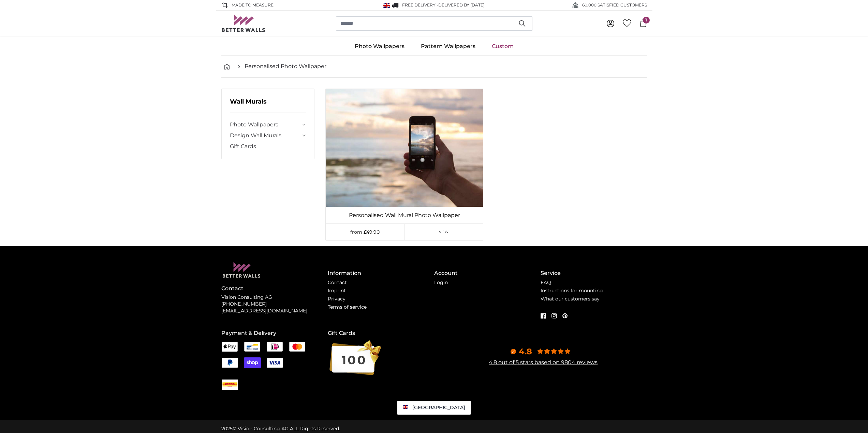 This screenshot has width=868, height=433. What do you see at coordinates (268, 105) in the screenshot?
I see `h3: Wall Murals` at bounding box center [268, 105].